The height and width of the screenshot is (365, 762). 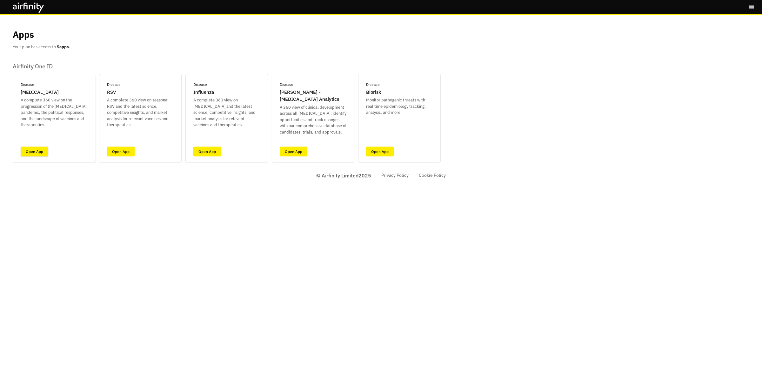 I want to click on p: Monitor pathogenic threats with real time epidemiology tracking, analysis, and more., so click(x=400, y=106).